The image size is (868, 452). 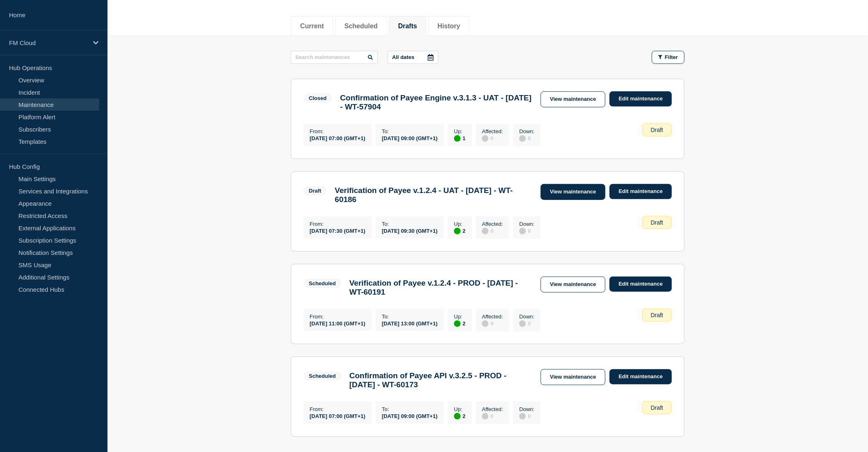 What do you see at coordinates (413, 58) in the screenshot?
I see `button: All dates` at bounding box center [413, 58].